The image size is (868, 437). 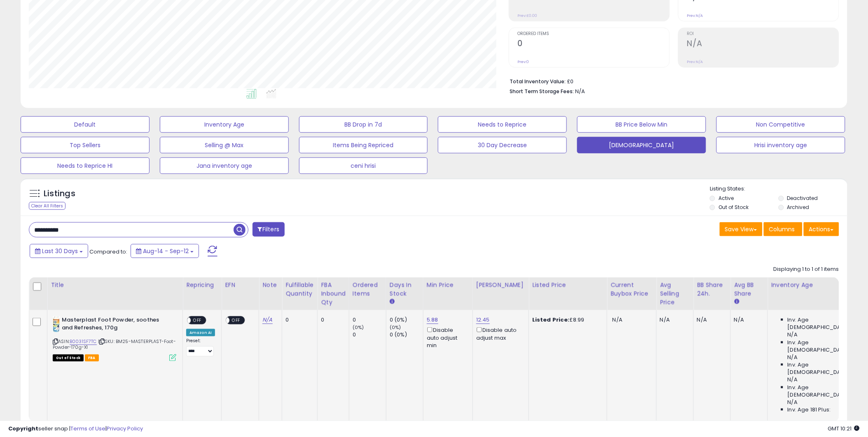 I want to click on span: ROI, so click(x=763, y=34).